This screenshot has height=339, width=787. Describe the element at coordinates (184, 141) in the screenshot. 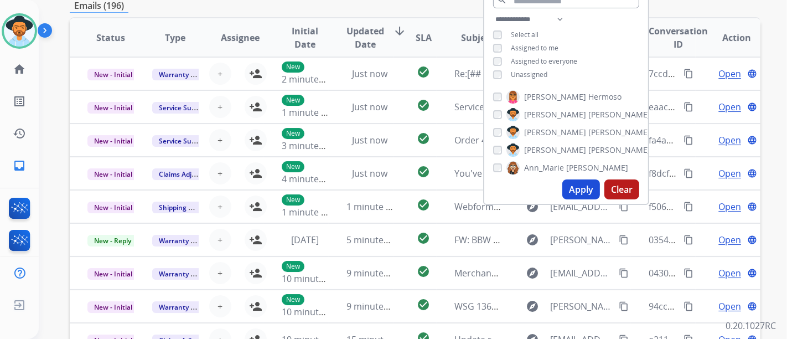

I see `span: Service Support` at that location.